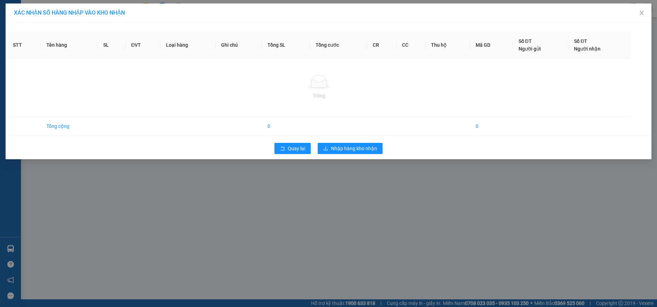 This screenshot has height=307, width=657. What do you see at coordinates (381, 45) in the screenshot?
I see `th: CR` at bounding box center [381, 45].